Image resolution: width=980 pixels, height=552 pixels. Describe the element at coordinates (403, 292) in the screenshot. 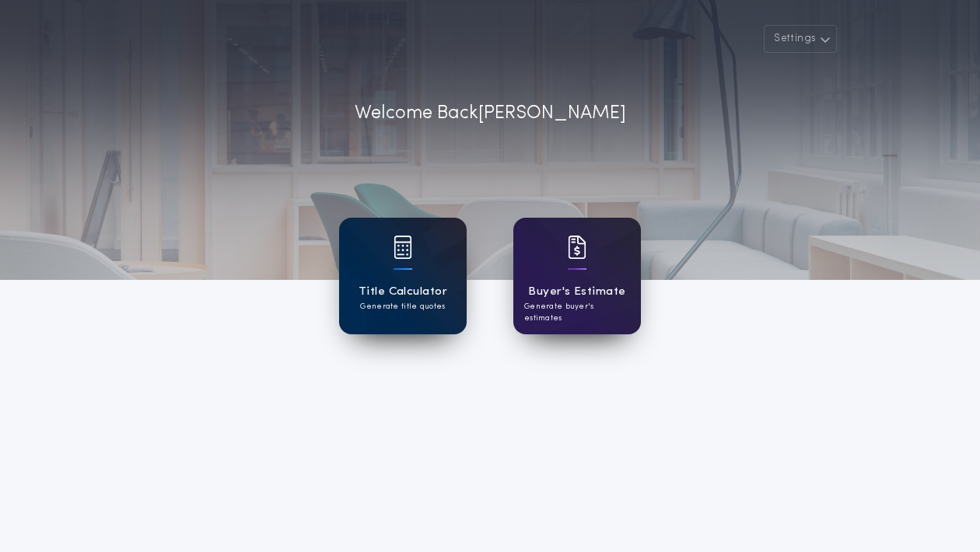

I see `h1: Title Calculator` at that location.